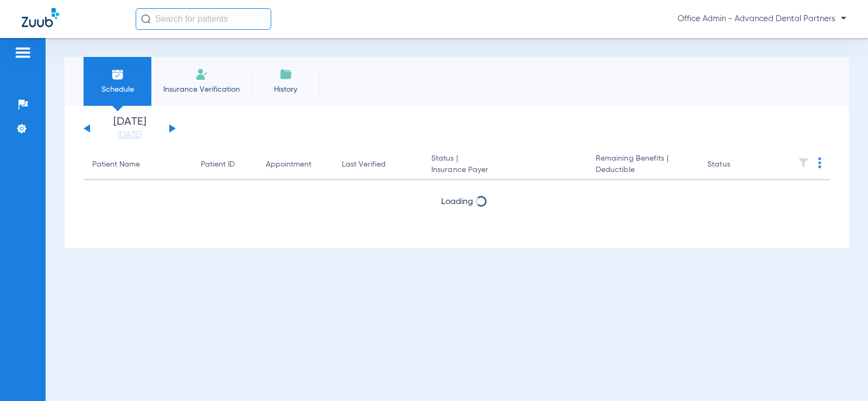  Describe the element at coordinates (22, 53) in the screenshot. I see `img: hamburger-icon` at that location.